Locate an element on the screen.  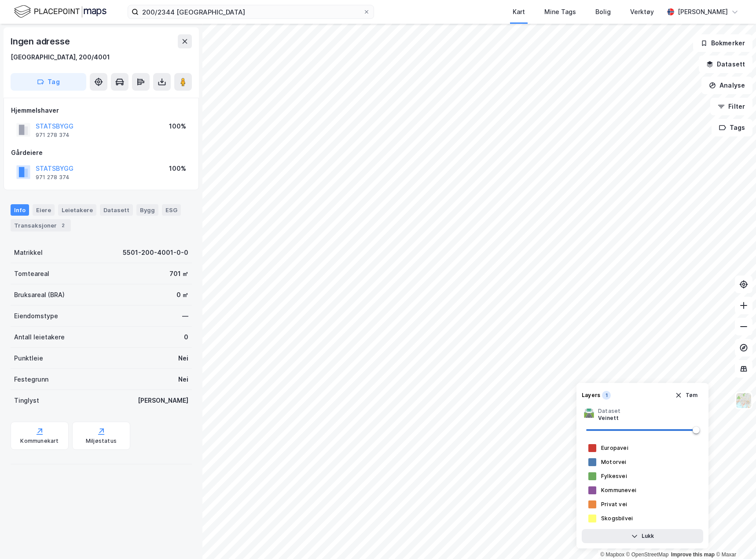
div: 2 is located at coordinates (63, 225).